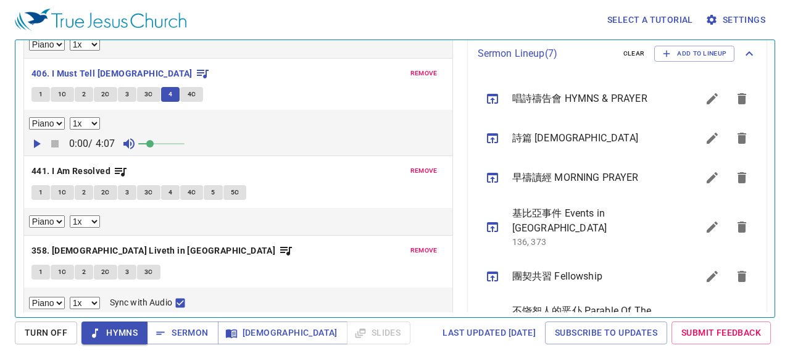  I want to click on button: 5C, so click(235, 193).